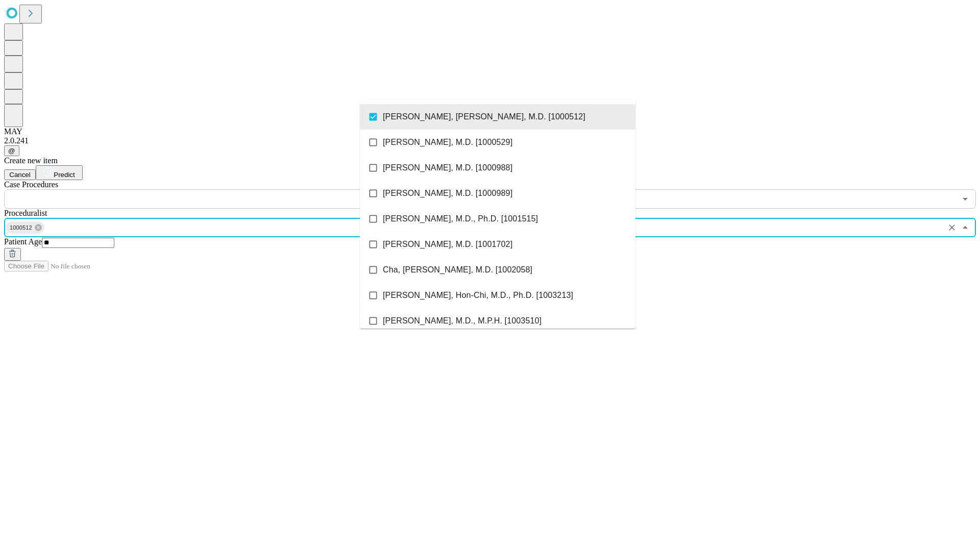  What do you see at coordinates (964, 199) in the screenshot?
I see `button: Open` at bounding box center [964, 199].